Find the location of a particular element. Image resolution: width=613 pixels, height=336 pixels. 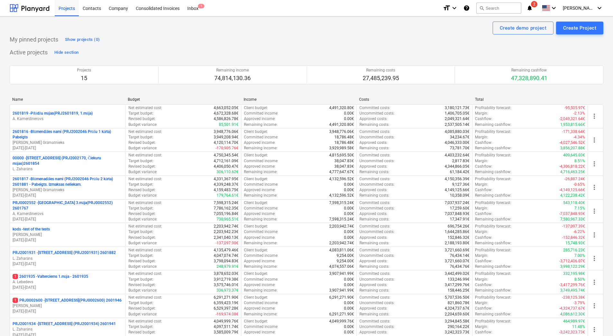

p: -7,037,848.93€ is located at coordinates (572, 214).